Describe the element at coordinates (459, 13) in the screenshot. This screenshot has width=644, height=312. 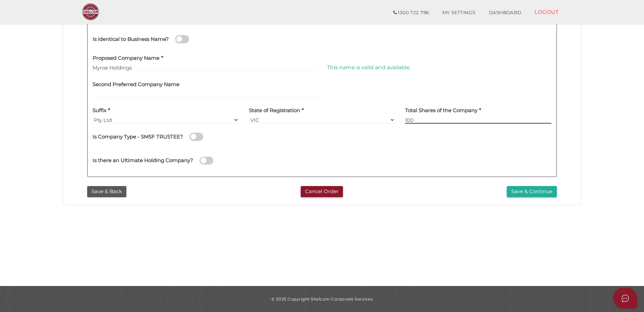
I see `a: MY SETTINGS` at that location.